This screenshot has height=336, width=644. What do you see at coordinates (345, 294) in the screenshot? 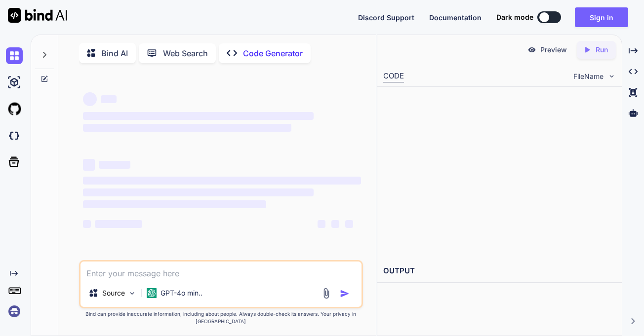
I see `img: icon` at bounding box center [345, 294].